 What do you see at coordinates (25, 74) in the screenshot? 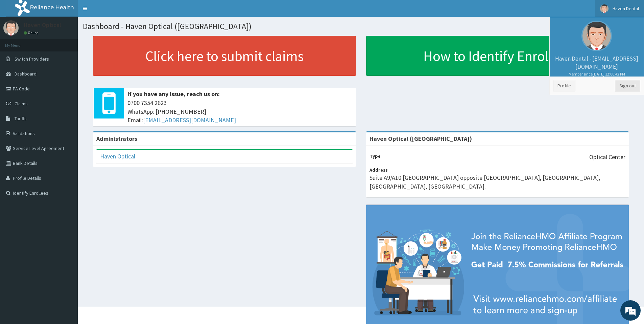
I see `span: Dashboard` at bounding box center [25, 74].